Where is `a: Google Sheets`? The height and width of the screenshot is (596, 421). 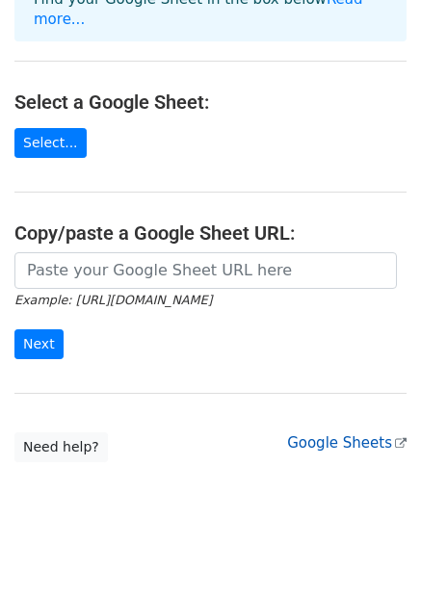 a: Google Sheets is located at coordinates (346, 443).